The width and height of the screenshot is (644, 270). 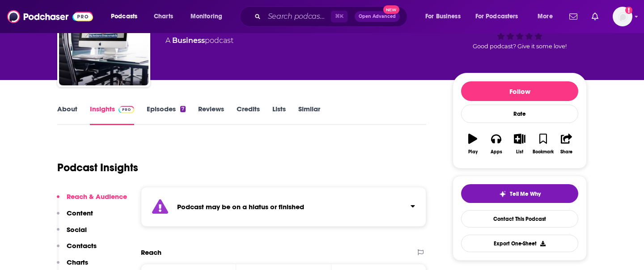 What do you see at coordinates (309, 115) in the screenshot?
I see `a: Similar` at bounding box center [309, 115].